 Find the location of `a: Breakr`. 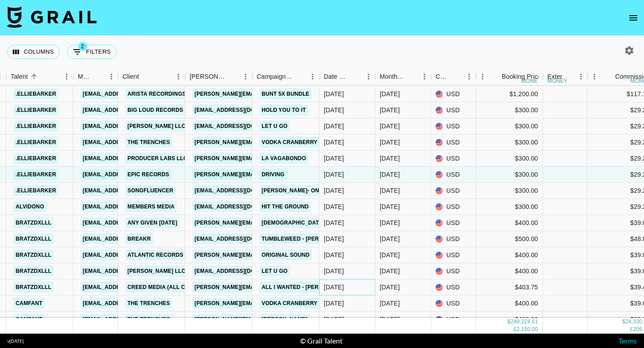

a: Breakr is located at coordinates (139, 239).